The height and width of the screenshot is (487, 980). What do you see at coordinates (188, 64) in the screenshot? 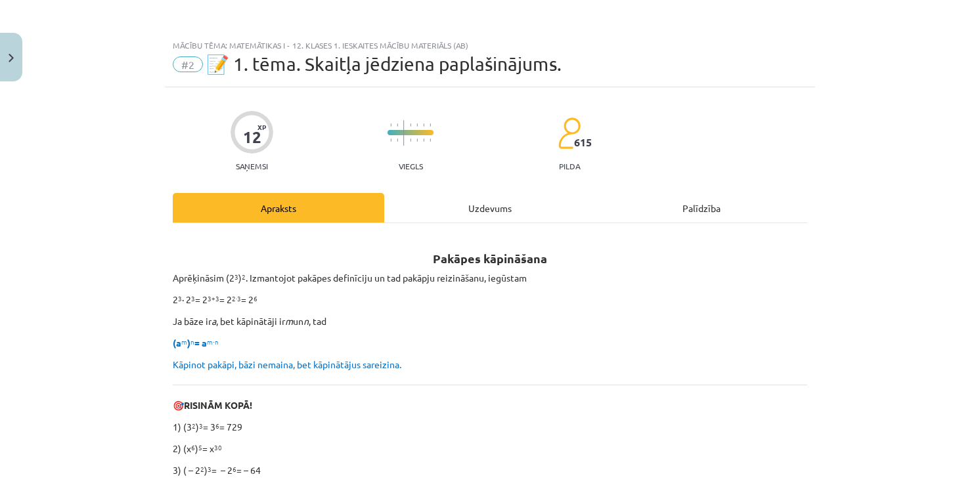
I see `span: #2` at bounding box center [188, 64].